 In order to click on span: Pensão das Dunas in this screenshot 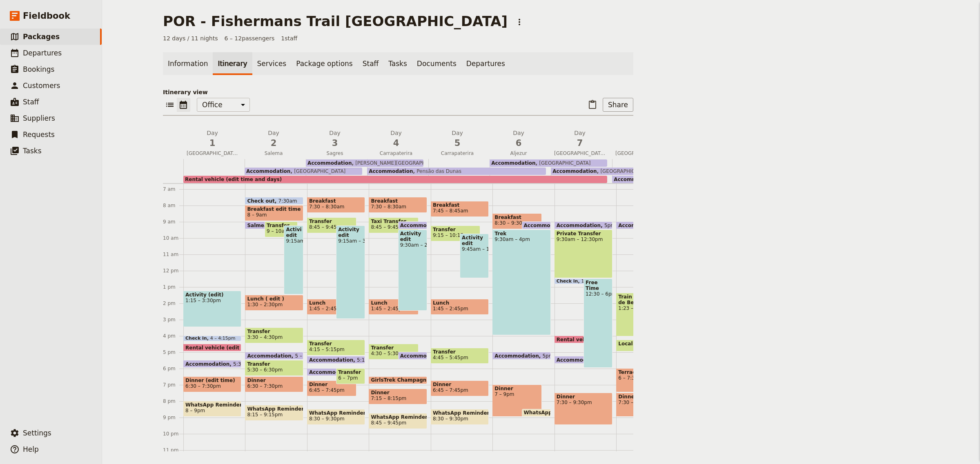, I will do `click(437, 171)`.